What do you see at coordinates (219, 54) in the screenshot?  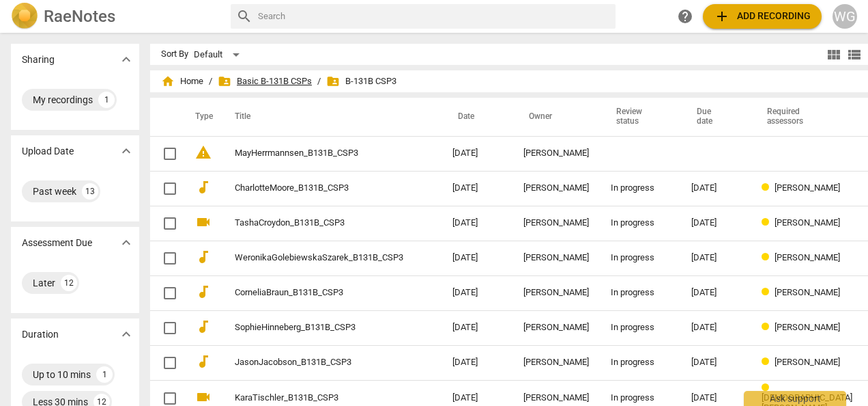 I see `div: Default` at bounding box center [219, 54].